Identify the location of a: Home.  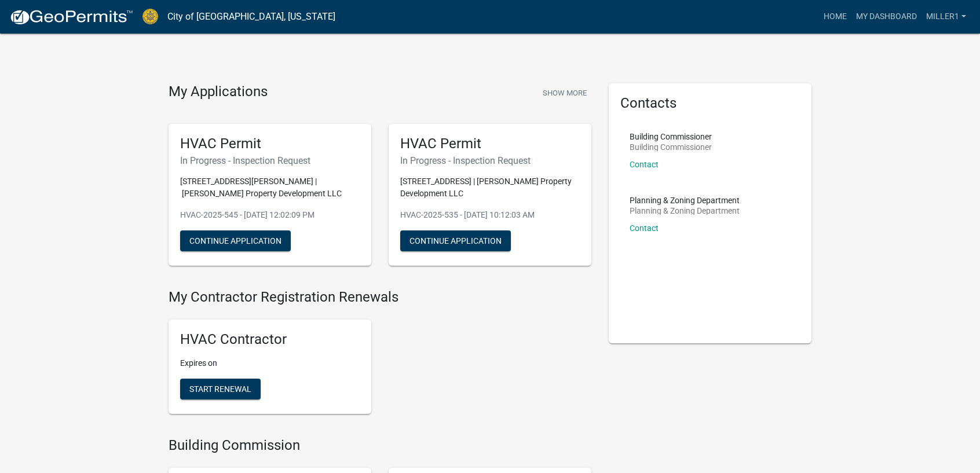
(835, 17).